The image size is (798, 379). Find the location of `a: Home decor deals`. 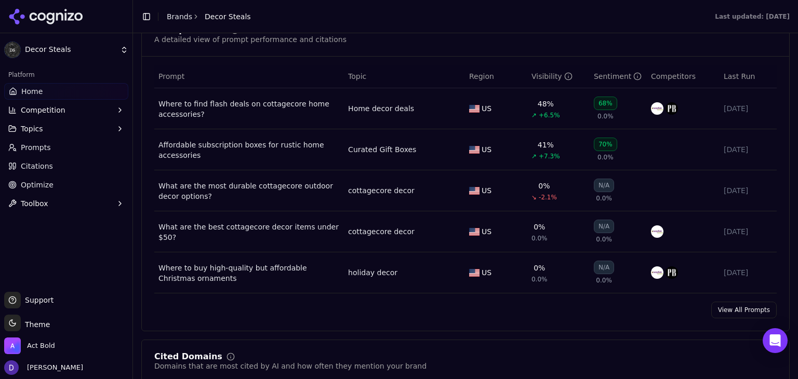

a: Home decor deals is located at coordinates (381, 109).